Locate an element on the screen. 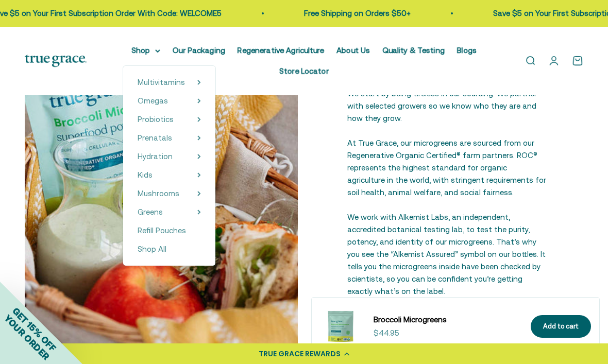 The image size is (608, 364). span: Mushrooms is located at coordinates (158, 193).